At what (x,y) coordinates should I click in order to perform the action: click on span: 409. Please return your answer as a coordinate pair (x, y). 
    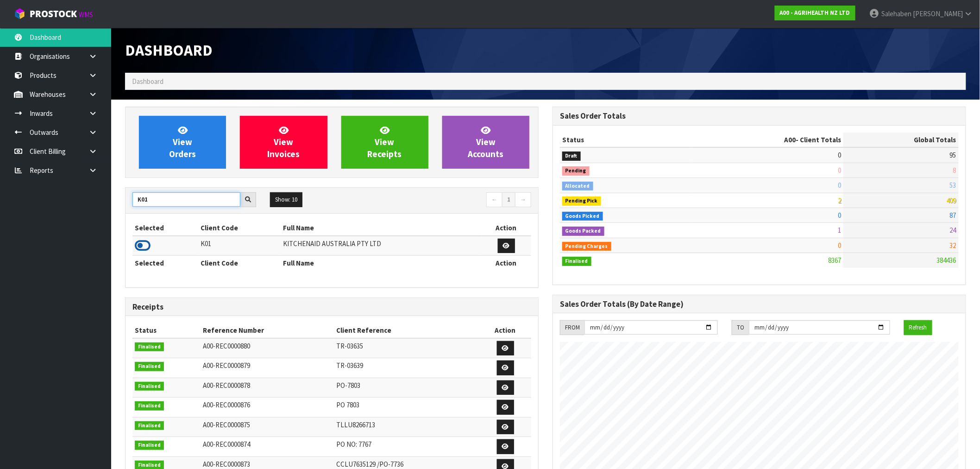
    Looking at the image, I should click on (952, 200).